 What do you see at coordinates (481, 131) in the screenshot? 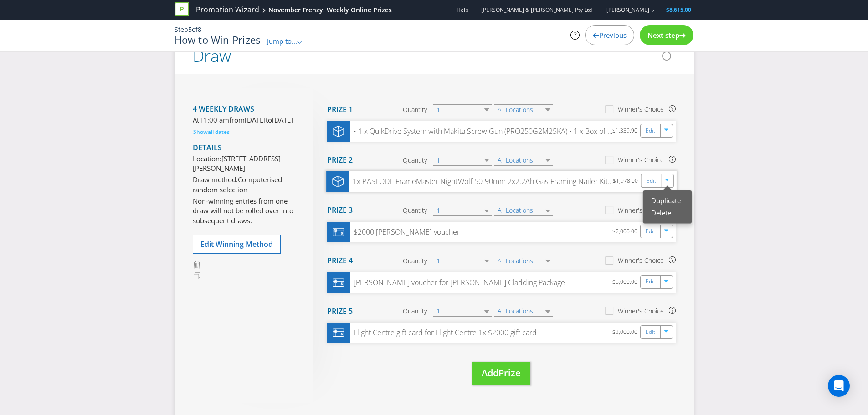
I see `div: • 1 x QuikDrive System with Makita Screw Gun (PRO250G2M25KA) • 1 x Box of QuikDrive Subfloor Scre...` at bounding box center [481, 131].